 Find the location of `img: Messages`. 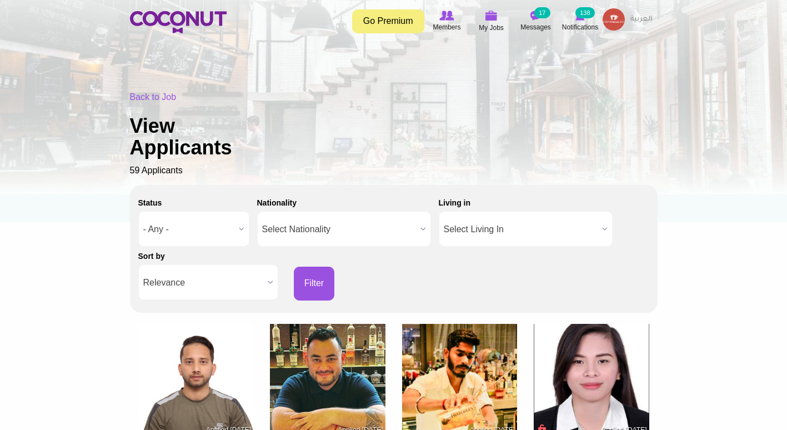

img: Messages is located at coordinates (536, 16).